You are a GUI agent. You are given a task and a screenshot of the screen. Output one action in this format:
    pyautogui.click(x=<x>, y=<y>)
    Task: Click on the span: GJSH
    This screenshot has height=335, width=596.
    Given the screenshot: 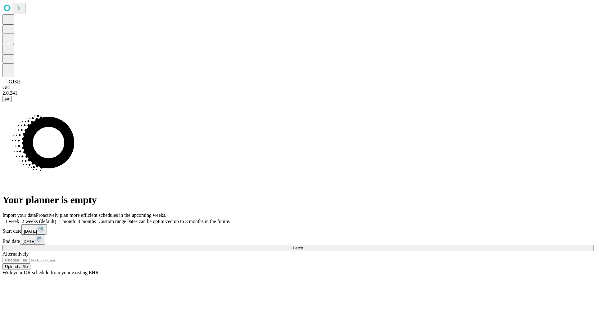 What is the action you would take?
    pyautogui.click(x=15, y=82)
    